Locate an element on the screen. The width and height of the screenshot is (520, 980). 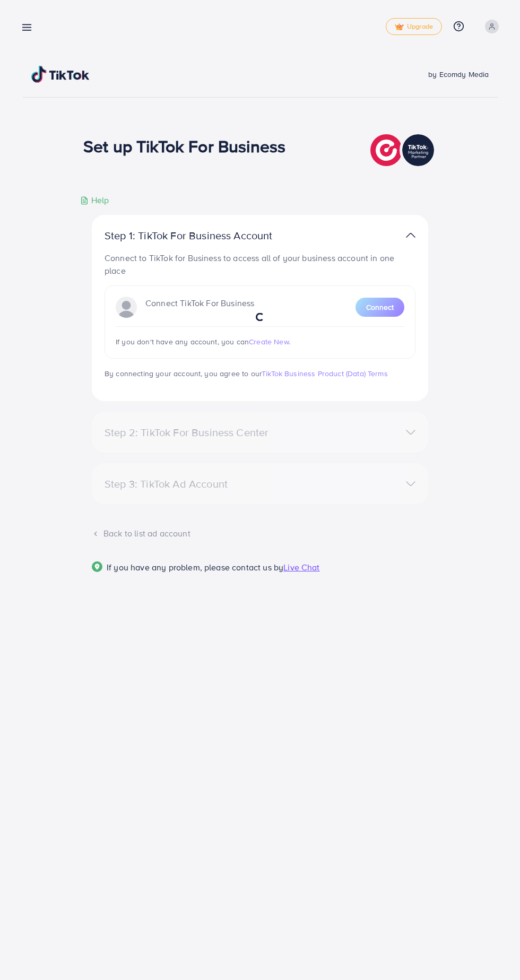
img: TikTok is located at coordinates (61, 74).